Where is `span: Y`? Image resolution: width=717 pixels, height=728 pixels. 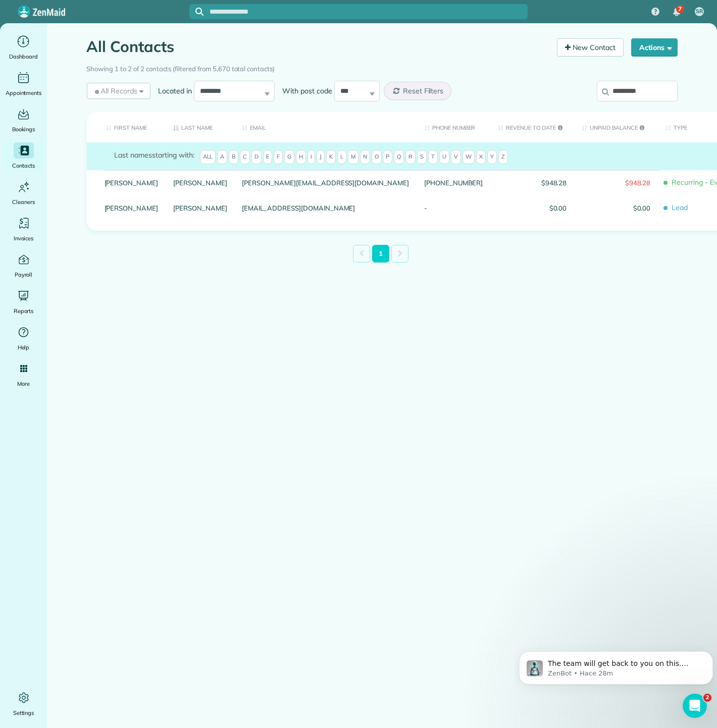 span: Y is located at coordinates (491, 157).